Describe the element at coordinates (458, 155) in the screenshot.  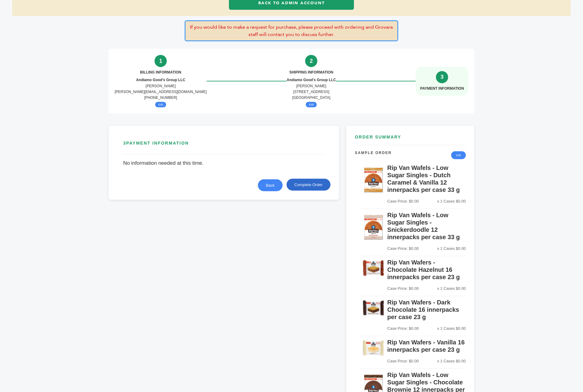
I see `a: Edit` at that location.